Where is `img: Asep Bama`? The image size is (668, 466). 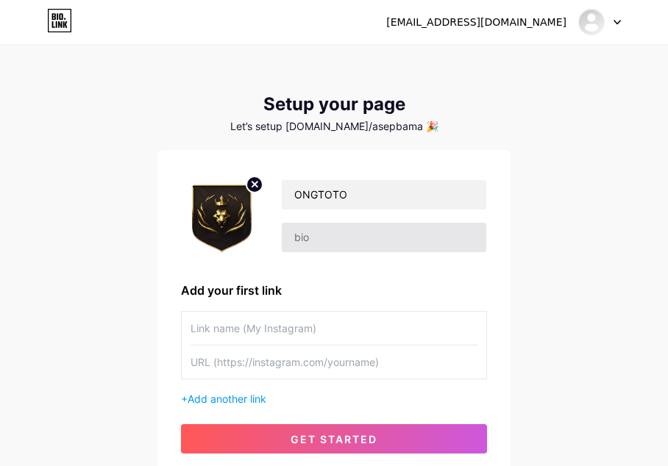
img: Asep Bama is located at coordinates (591, 22).